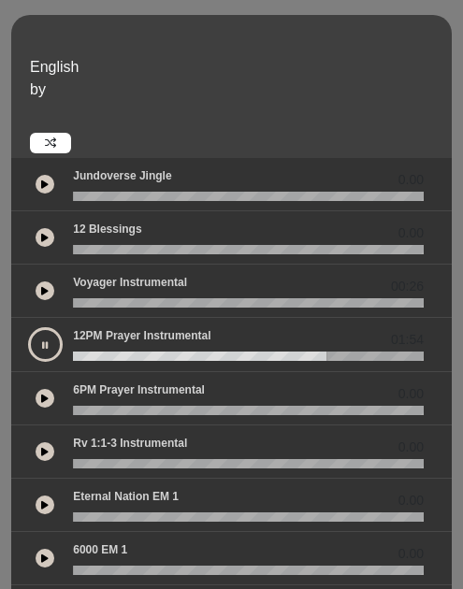 The height and width of the screenshot is (589, 463). What do you see at coordinates (37, 89) in the screenshot?
I see `span: by` at bounding box center [37, 89].